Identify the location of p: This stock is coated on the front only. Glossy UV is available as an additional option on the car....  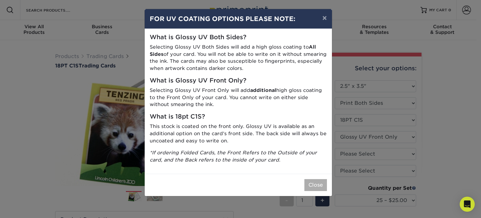
(238, 133).